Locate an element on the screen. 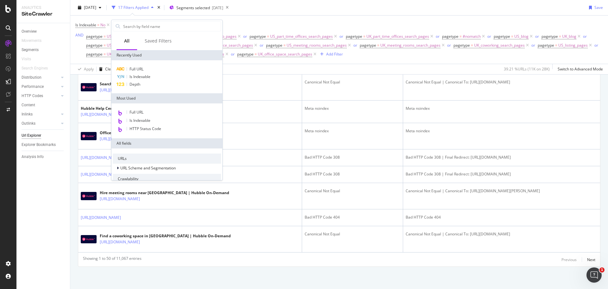  div: Visits is located at coordinates (26, 59).